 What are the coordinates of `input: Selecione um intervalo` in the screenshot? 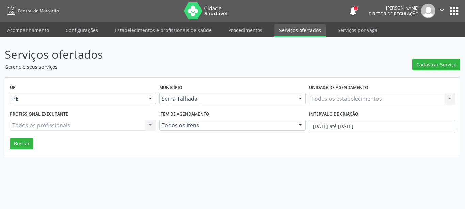 It's located at (382, 127).